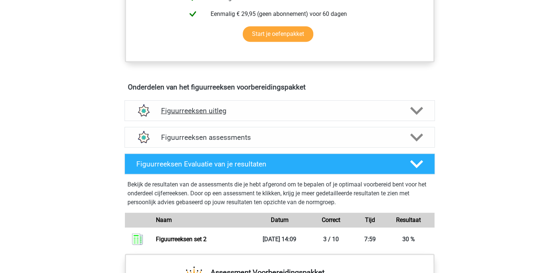 This screenshot has width=559, height=273. Describe the element at coordinates (280, 110) in the screenshot. I see `h4: Figuurreeksen uitleg` at that location.